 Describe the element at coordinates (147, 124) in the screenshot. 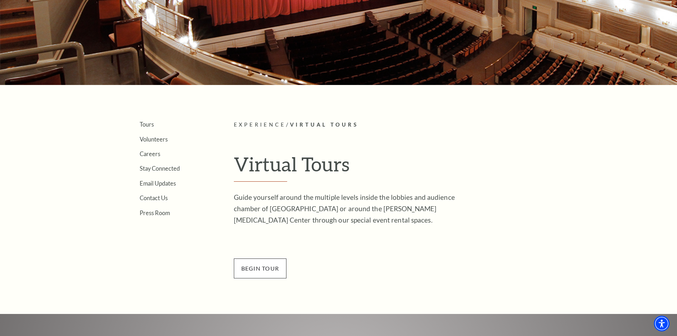

I see `a: Tours` at that location.